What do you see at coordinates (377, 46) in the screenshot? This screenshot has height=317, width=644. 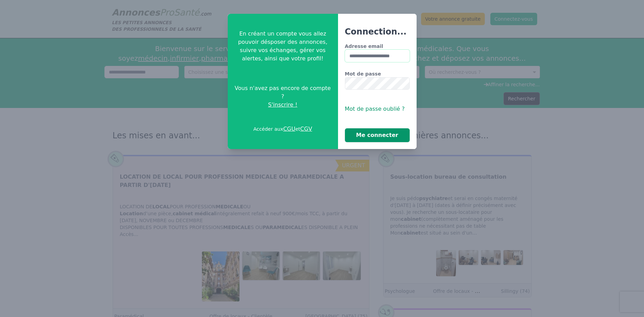 I see `label: Adresse email` at bounding box center [377, 46].